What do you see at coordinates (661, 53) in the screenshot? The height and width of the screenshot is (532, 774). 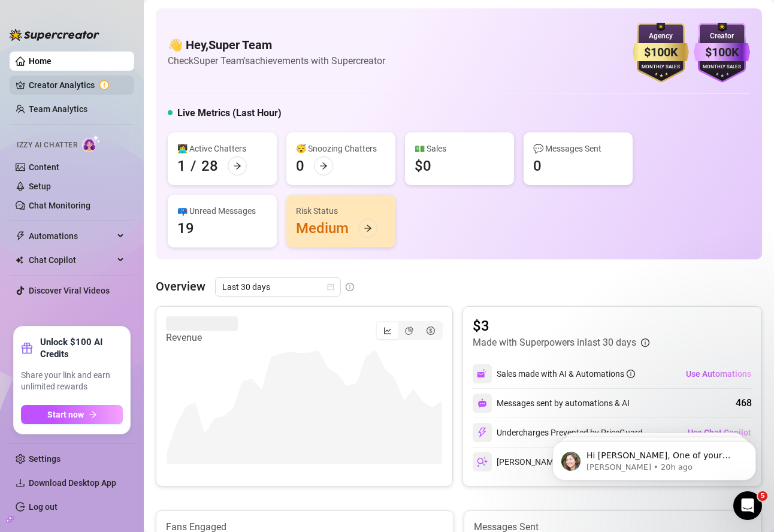 I see `img: gold-badge-CigiZidd.svg` at bounding box center [661, 53].